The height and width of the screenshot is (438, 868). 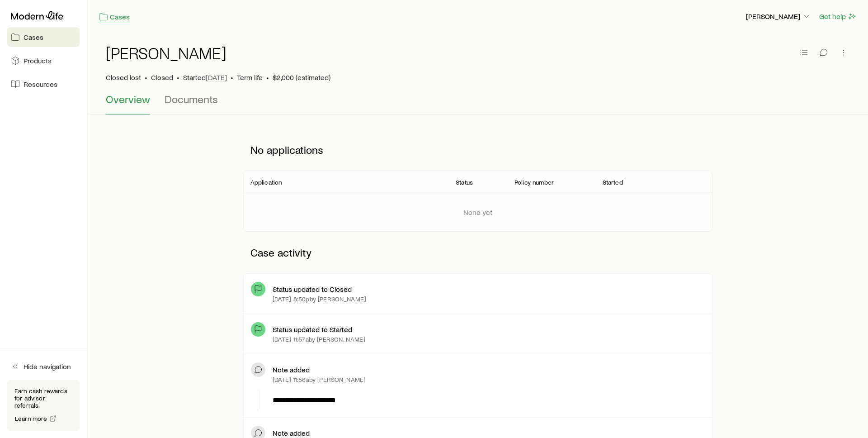 I want to click on p: Earn cash rewards for advisor referrals., so click(x=44, y=398).